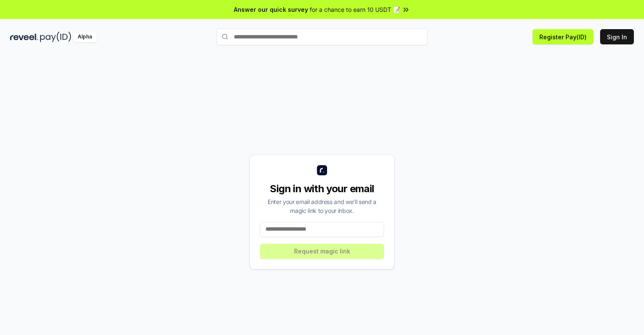 Image resolution: width=644 pixels, height=335 pixels. What do you see at coordinates (24, 37) in the screenshot?
I see `img: reveel_dark` at bounding box center [24, 37].